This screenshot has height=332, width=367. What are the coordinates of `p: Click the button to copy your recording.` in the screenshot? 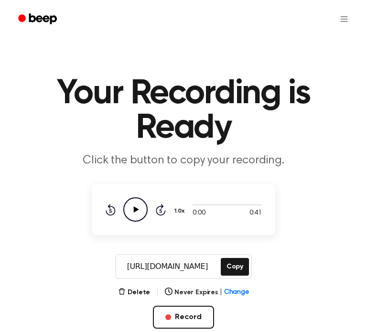 It's located at (183, 161).